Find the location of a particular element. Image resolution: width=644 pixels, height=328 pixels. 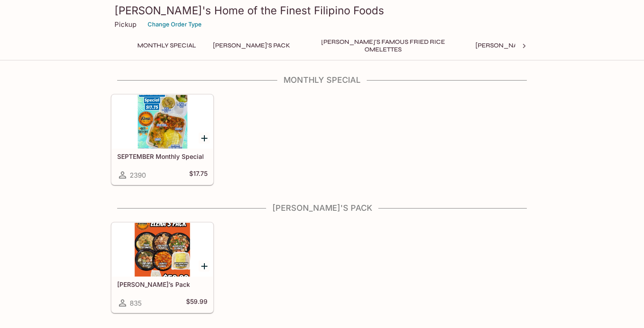

button: Add SEPTEMBER Monthly Special is located at coordinates (204, 138).